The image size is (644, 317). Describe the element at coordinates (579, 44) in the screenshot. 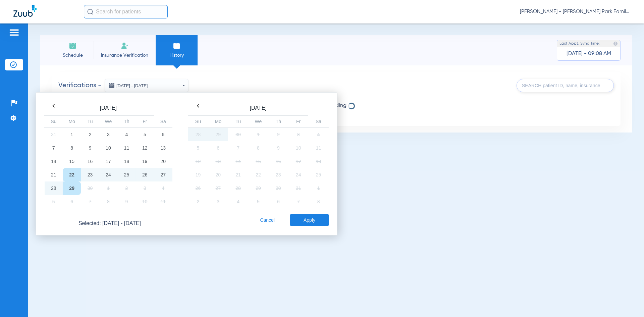

I see `span: Last Appt. Sync Time:` at that location.